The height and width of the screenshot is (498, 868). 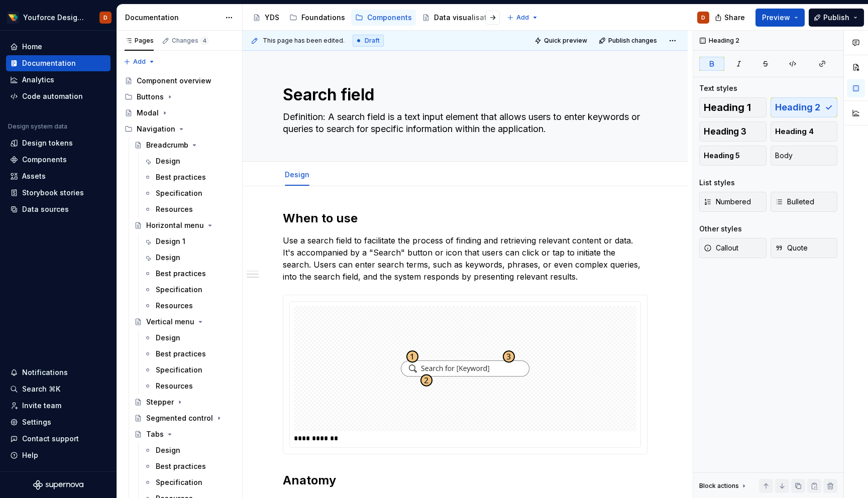 What do you see at coordinates (733, 131) in the screenshot?
I see `button: Heading 3` at bounding box center [733, 131].